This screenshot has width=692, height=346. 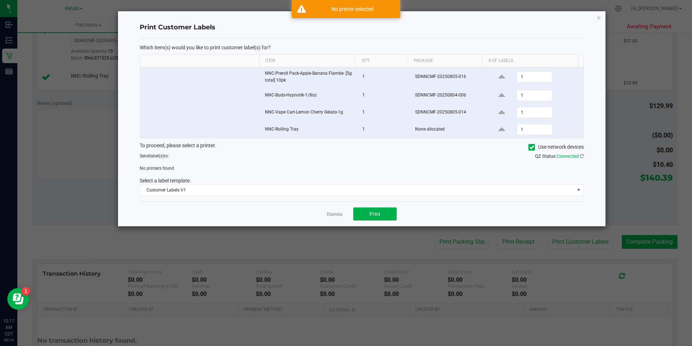 I want to click on span: Print, so click(x=375, y=214).